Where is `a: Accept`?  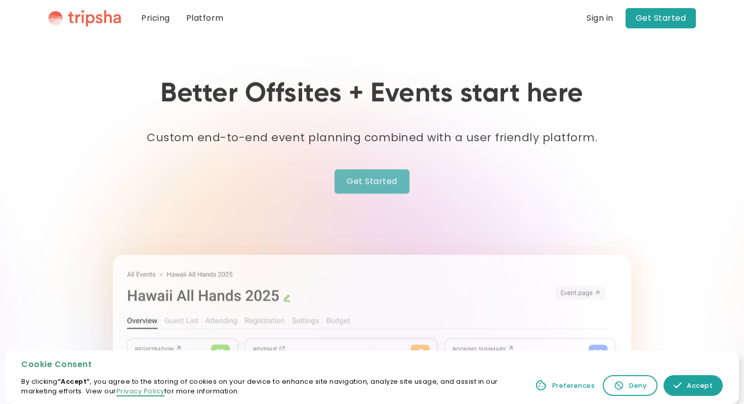
a: Accept is located at coordinates (693, 385).